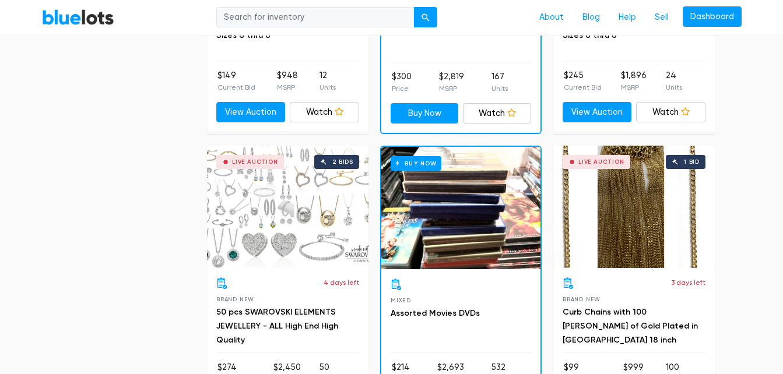 The image size is (783, 374). What do you see at coordinates (674, 81) in the screenshot?
I see `li: 24` at bounding box center [674, 81].